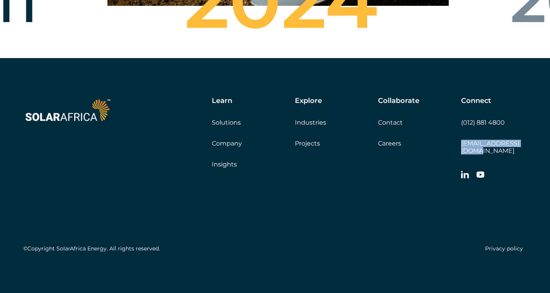 This screenshot has height=293, width=550. Describe the element at coordinates (391, 122) in the screenshot. I see `a: Contact` at that location.